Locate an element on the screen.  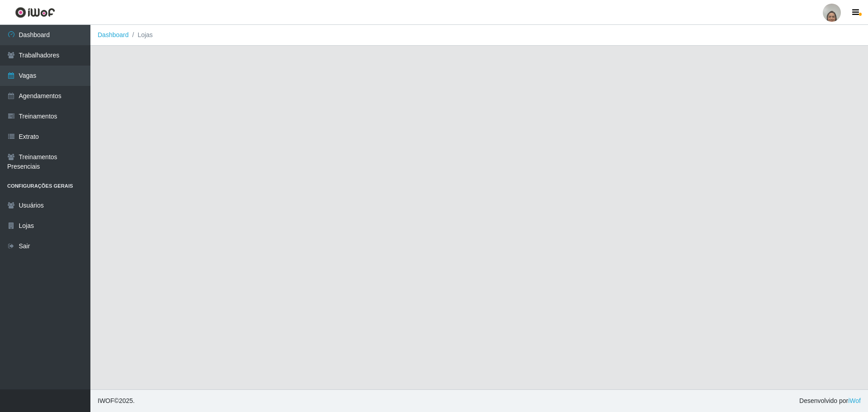
a: Dashboard is located at coordinates (113, 35).